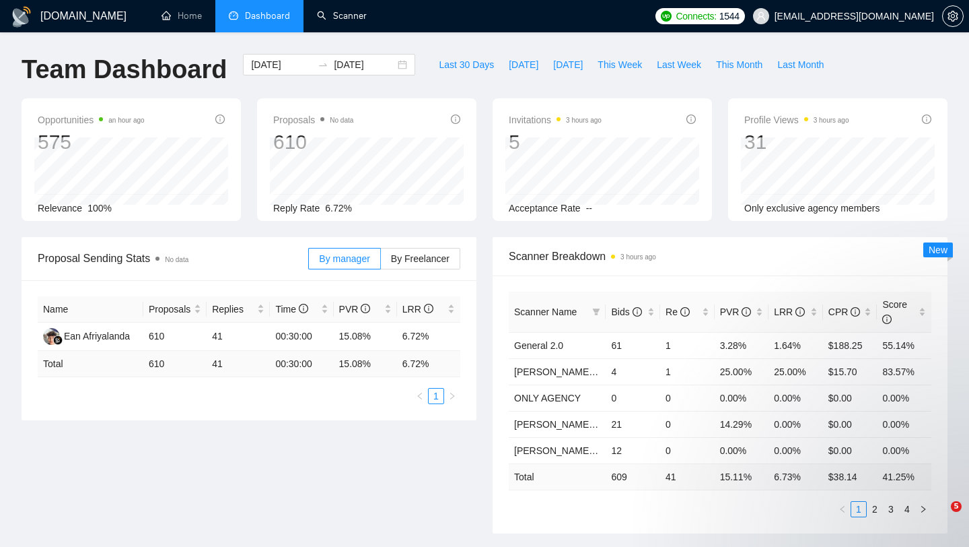  What do you see at coordinates (296, 208) in the screenshot?
I see `span: Reply Rate` at bounding box center [296, 208].